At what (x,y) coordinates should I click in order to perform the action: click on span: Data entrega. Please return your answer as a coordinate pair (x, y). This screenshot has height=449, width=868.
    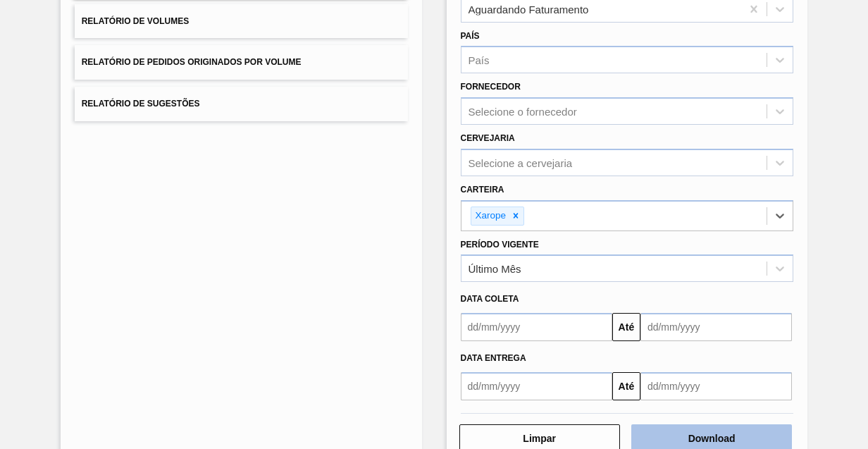
    Looking at the image, I should click on (493, 358).